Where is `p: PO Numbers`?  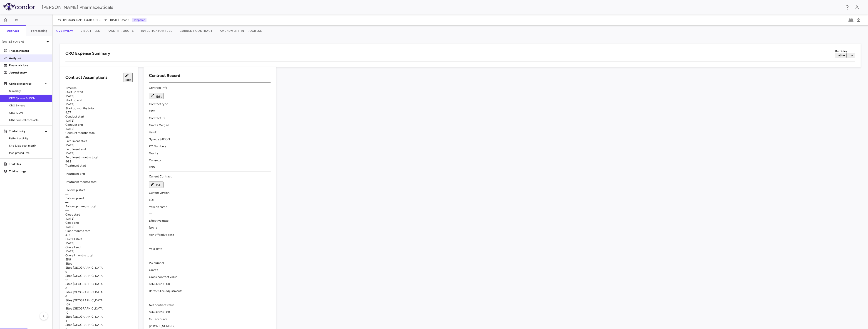 p: PO Numbers is located at coordinates (210, 146).